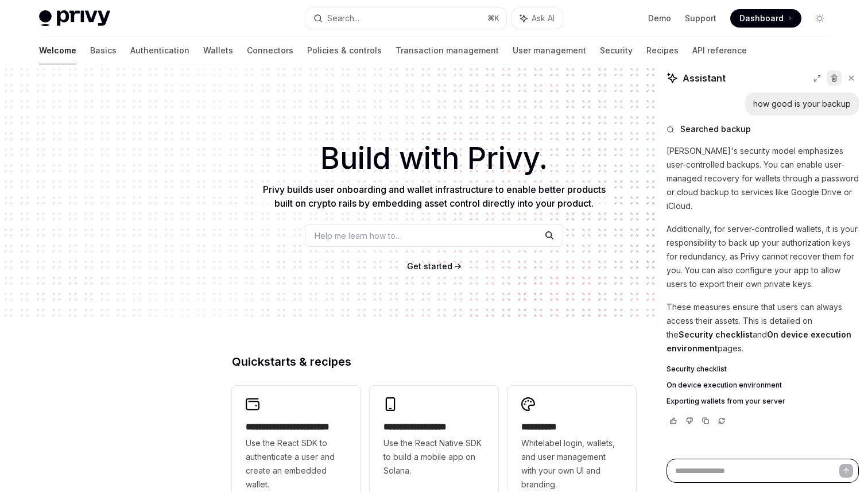  I want to click on a: Authentication, so click(160, 51).